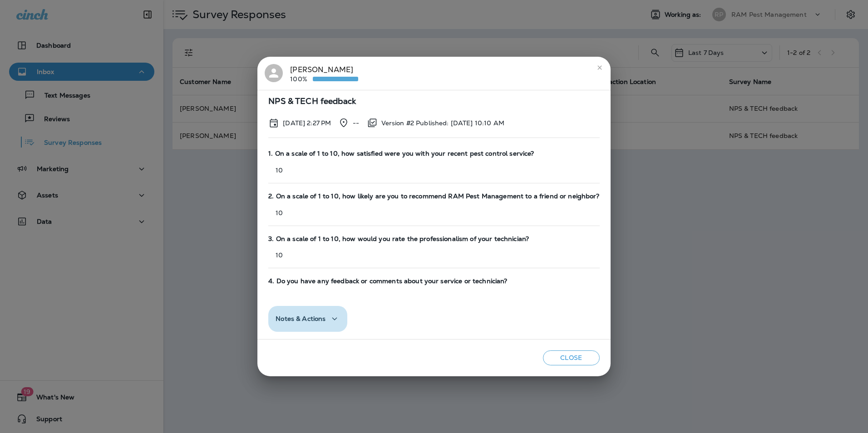 The image size is (868, 433). I want to click on span: 4. Do you have any feedback or comments about your service or technician?, so click(434, 281).